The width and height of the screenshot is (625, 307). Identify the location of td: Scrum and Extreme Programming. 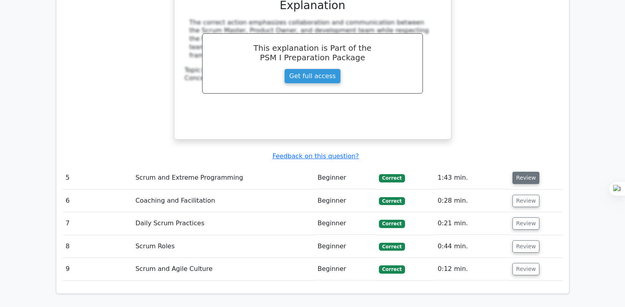
(223, 178).